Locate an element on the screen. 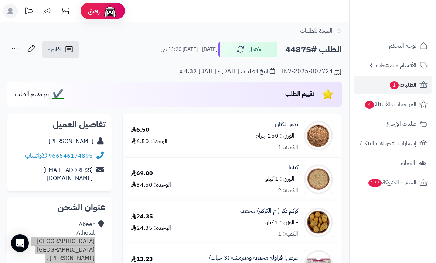  span: لوحة التحكم is located at coordinates (403, 46).